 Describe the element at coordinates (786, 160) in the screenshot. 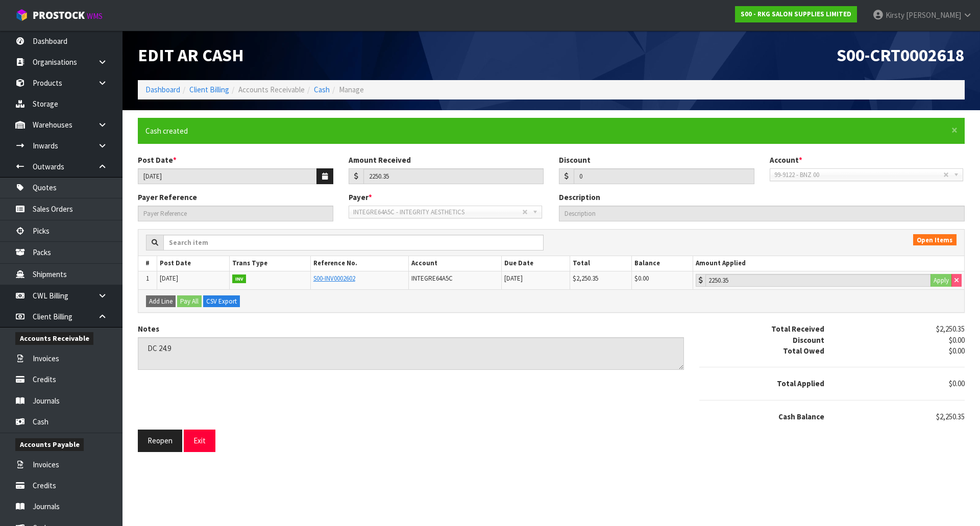

I see `label: Account` at that location.